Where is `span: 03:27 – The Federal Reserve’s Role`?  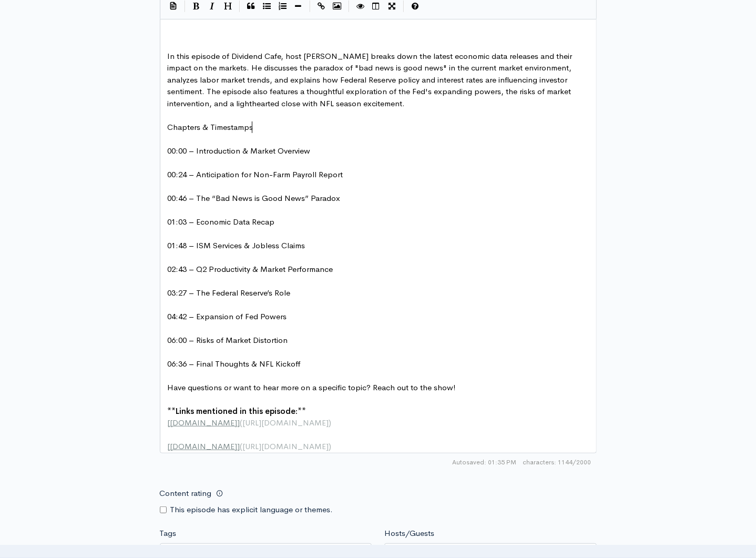 span: 03:27 – The Federal Reserve’s Role is located at coordinates (230, 293).